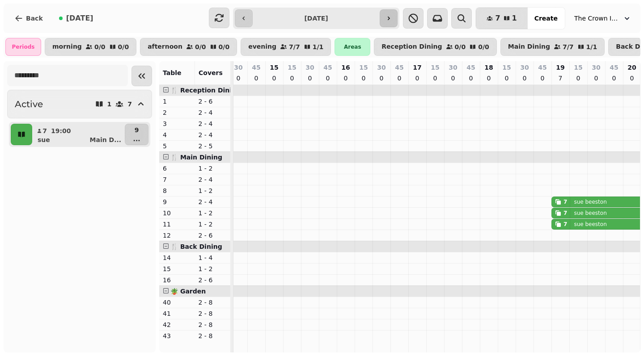 The image size is (644, 356). Describe the element at coordinates (177, 303) in the screenshot. I see `p: 40` at that location.